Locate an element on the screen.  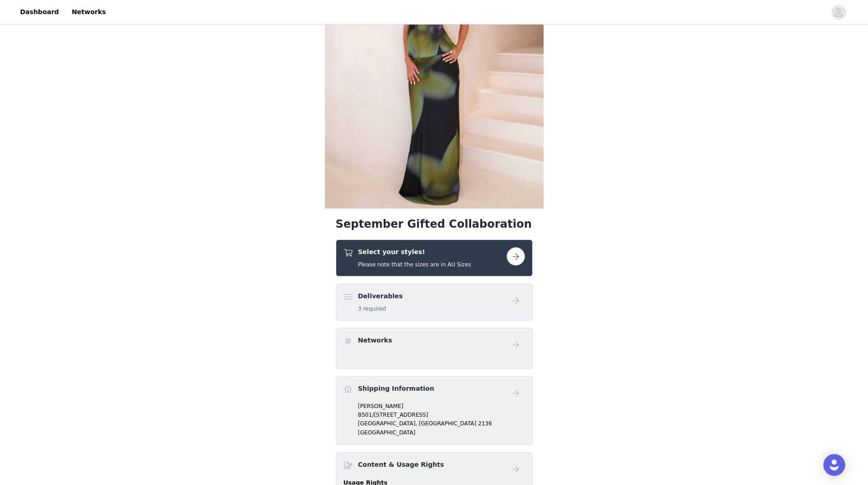
h5: Please note that the sizes are in AU Sizes is located at coordinates (415, 264).